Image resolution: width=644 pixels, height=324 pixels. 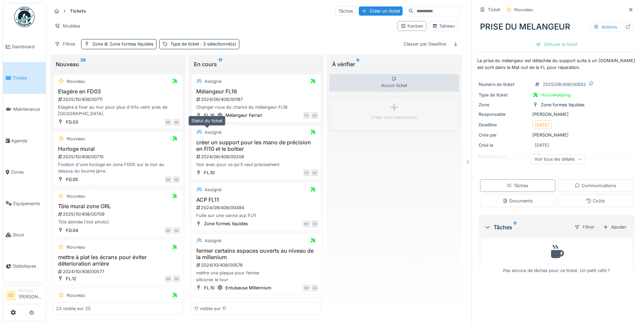 I want to click on div: 2024/09/408/00494, so click(x=257, y=207).